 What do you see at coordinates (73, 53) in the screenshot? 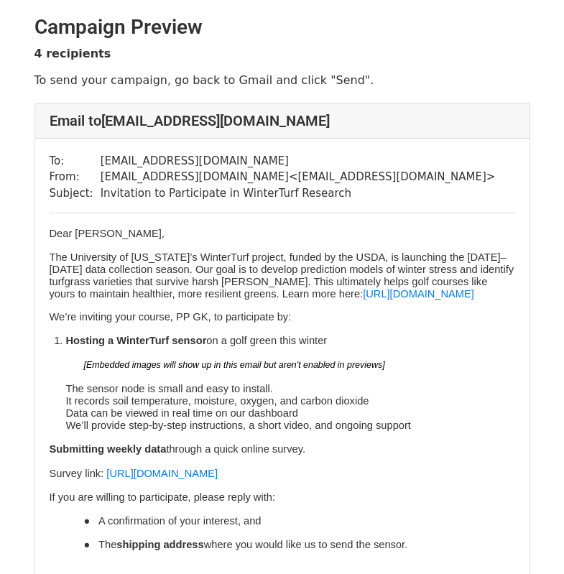
I see `strong: 4 recipients` at bounding box center [73, 53].